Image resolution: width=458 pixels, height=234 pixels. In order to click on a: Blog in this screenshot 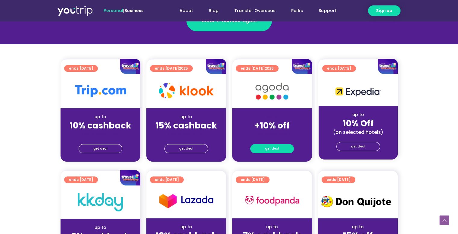, I will do `click(213, 11)`.